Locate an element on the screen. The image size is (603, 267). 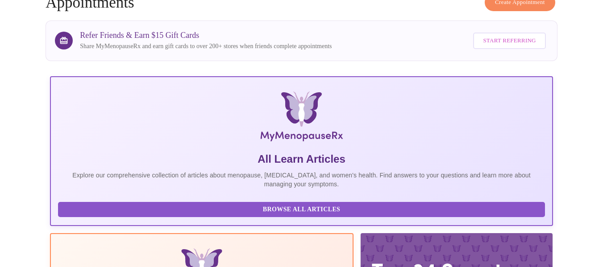
span: Browse All Articles is located at coordinates (301, 210).